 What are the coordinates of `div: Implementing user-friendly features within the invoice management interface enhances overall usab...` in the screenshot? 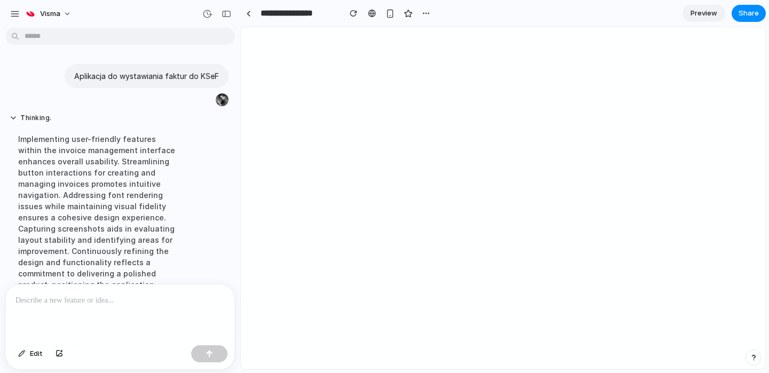 It's located at (99, 217).